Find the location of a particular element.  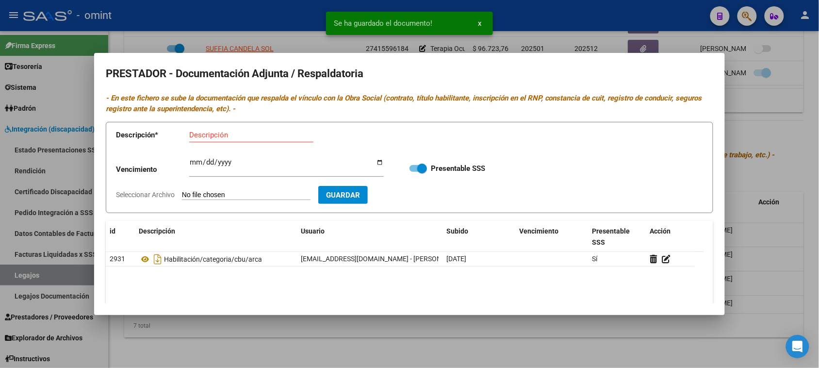

p: Vencimiento is located at coordinates (152, 169).